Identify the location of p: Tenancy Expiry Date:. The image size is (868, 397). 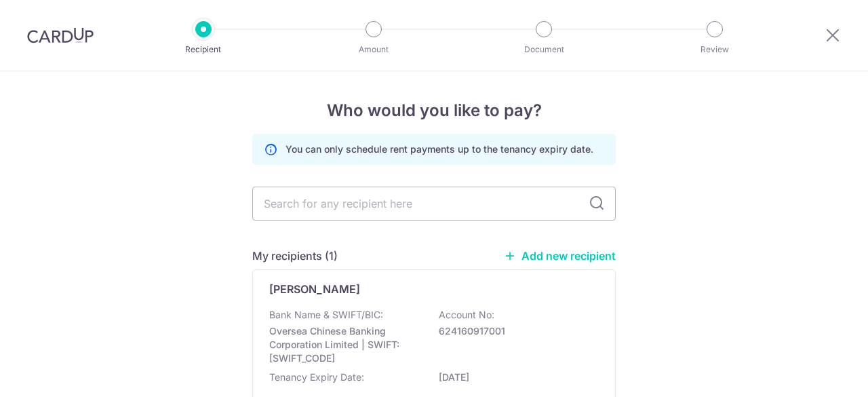
(317, 377).